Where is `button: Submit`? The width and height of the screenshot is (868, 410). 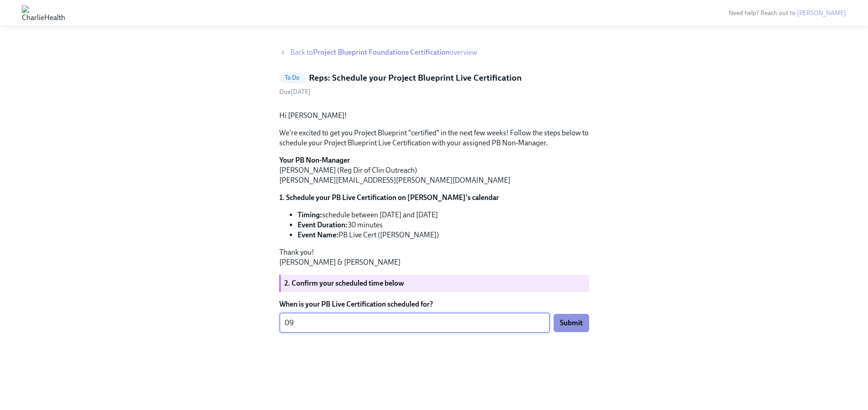 button: Submit is located at coordinates (571, 323).